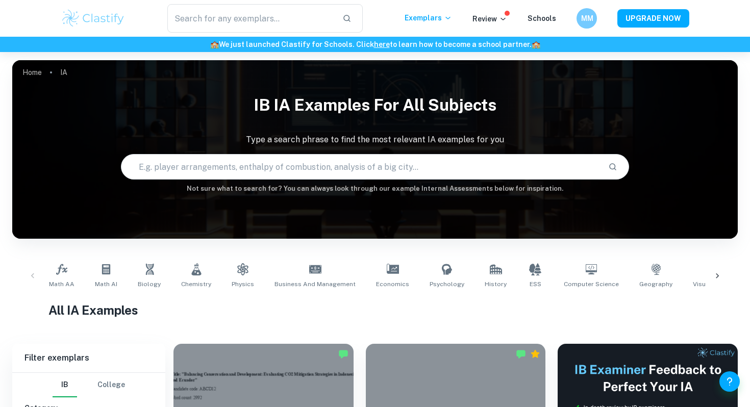  Describe the element at coordinates (32, 72) in the screenshot. I see `a: Home` at that location.